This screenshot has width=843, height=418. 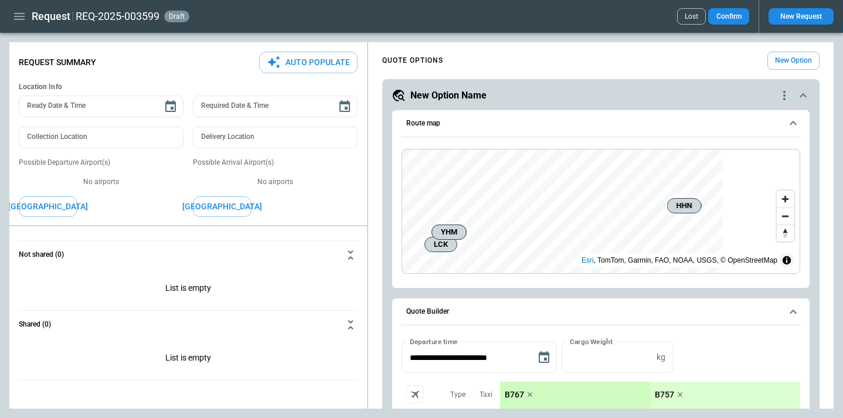 I want to click on canvas: Map, so click(x=562, y=212).